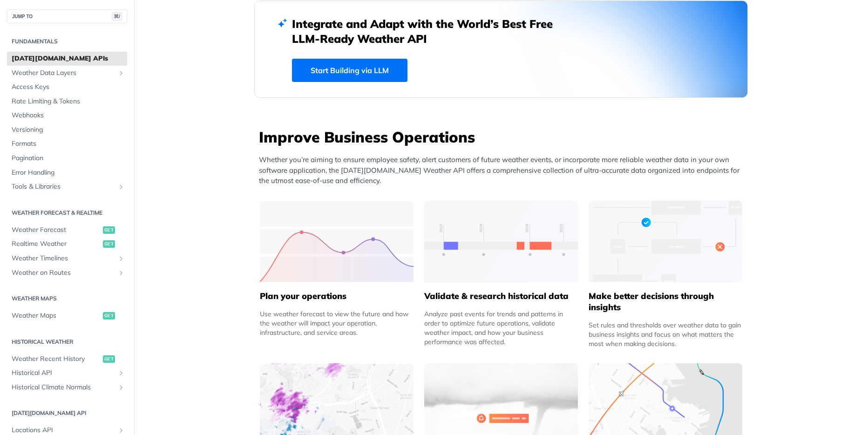 Image resolution: width=868 pixels, height=435 pixels. Describe the element at coordinates (121, 387) in the screenshot. I see `button: Show subpages for Historical Climate Normals` at that location.